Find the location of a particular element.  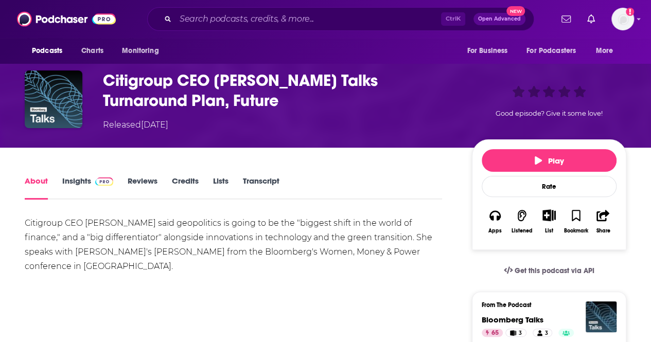

a: Get this podcast via API is located at coordinates (549, 271).